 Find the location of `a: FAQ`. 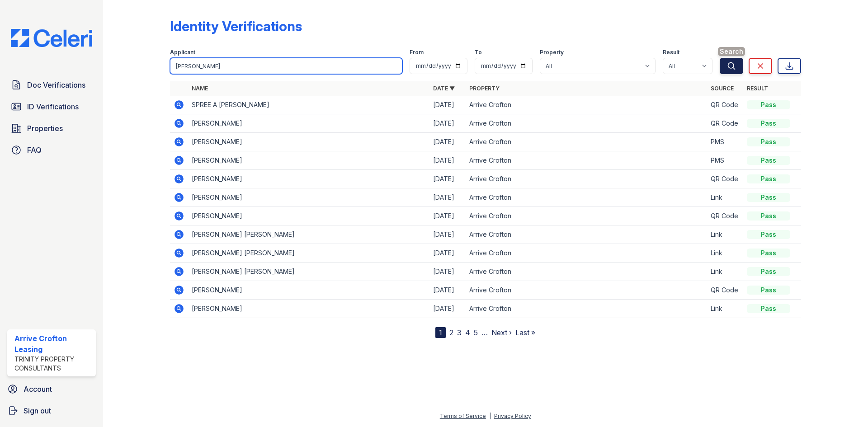

a: FAQ is located at coordinates (52, 150).